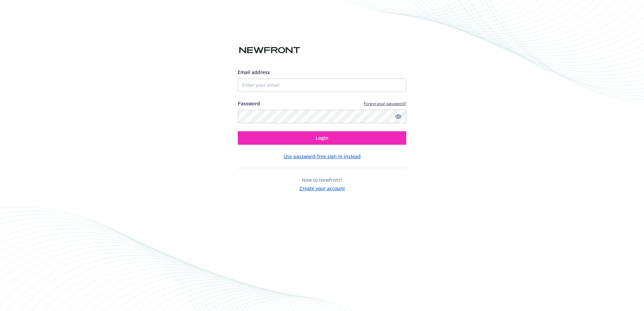 This screenshot has width=644, height=311. Describe the element at coordinates (398, 116) in the screenshot. I see `a: Show password` at that location.